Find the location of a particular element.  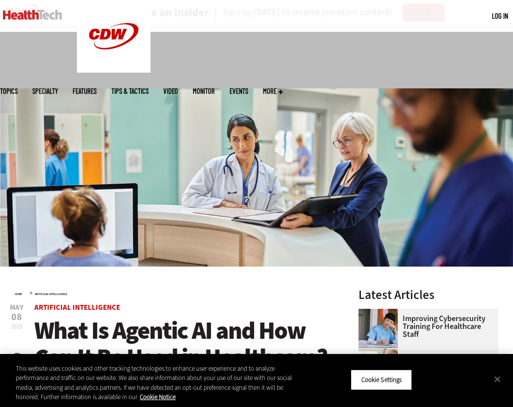

span: May is located at coordinates (17, 307).